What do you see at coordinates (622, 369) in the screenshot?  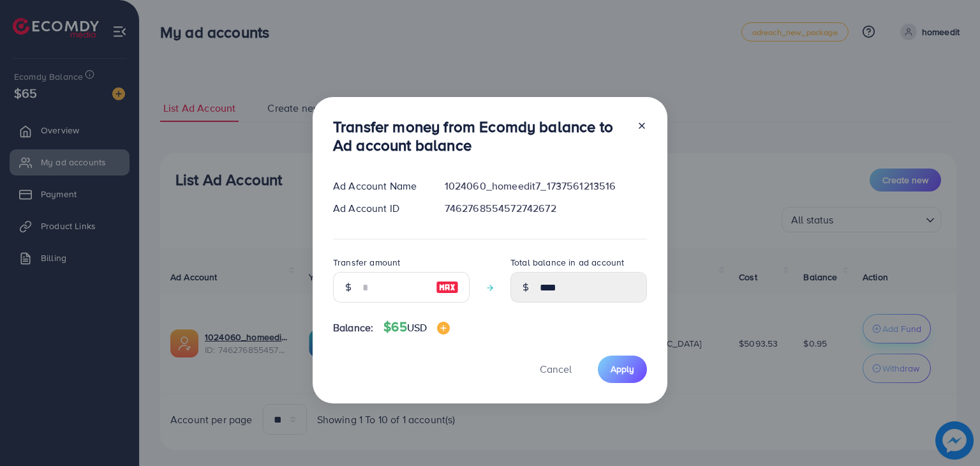 I see `span: Apply` at bounding box center [622, 369].